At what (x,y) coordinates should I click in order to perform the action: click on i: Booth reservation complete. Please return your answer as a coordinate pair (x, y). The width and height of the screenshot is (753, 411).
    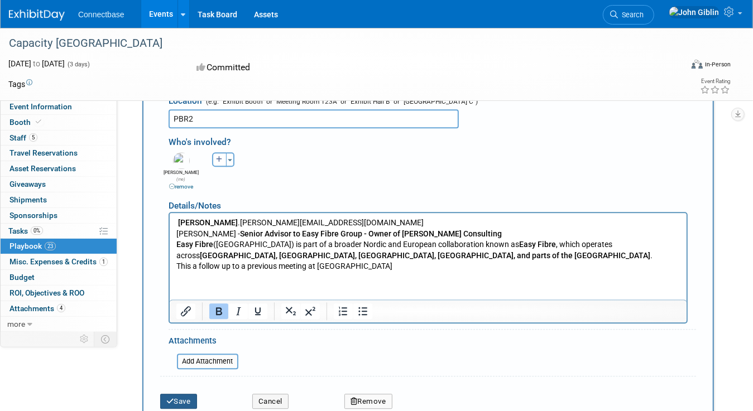
    Looking at the image, I should click on (38, 122).